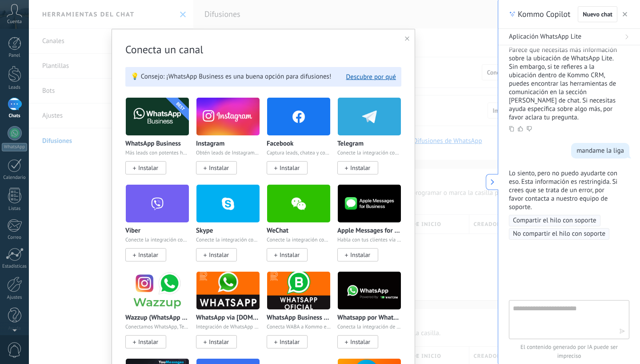 This screenshot has width=640, height=364. What do you see at coordinates (158, 318) in the screenshot?
I see `p: Wazzup (WhatsApp & Instagram)` at bounding box center [158, 318].